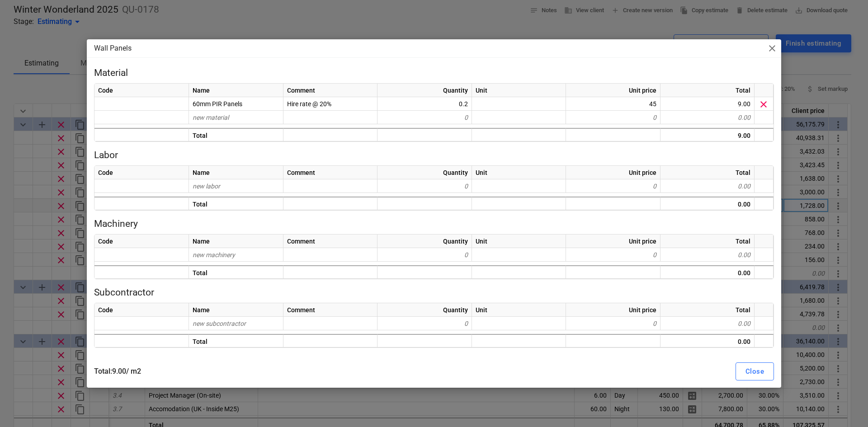  Describe the element at coordinates (214, 255) in the screenshot. I see `span: new machinery` at that location.